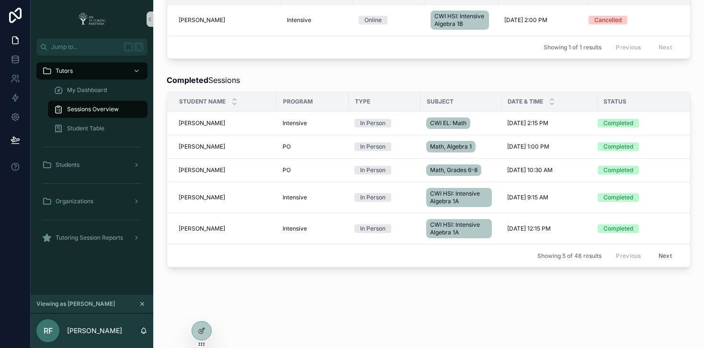 Image resolution: width=704 pixels, height=348 pixels. I want to click on span: K, so click(139, 47).